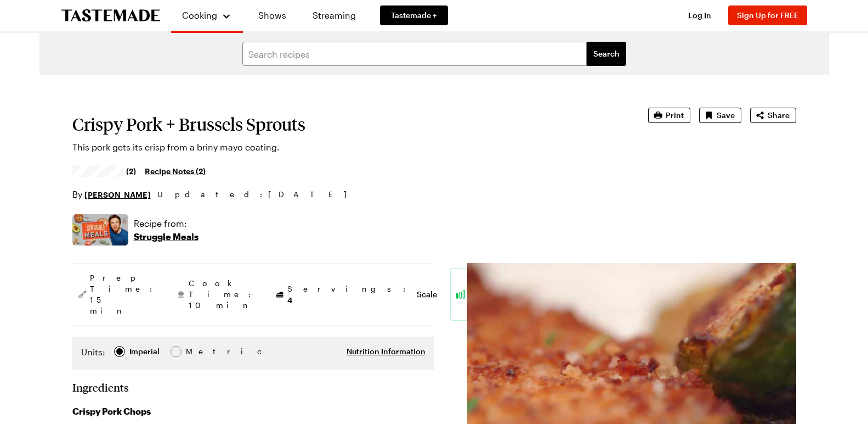 The image size is (868, 424). Describe the element at coordinates (386, 351) in the screenshot. I see `span: Nutrition Information` at that location.